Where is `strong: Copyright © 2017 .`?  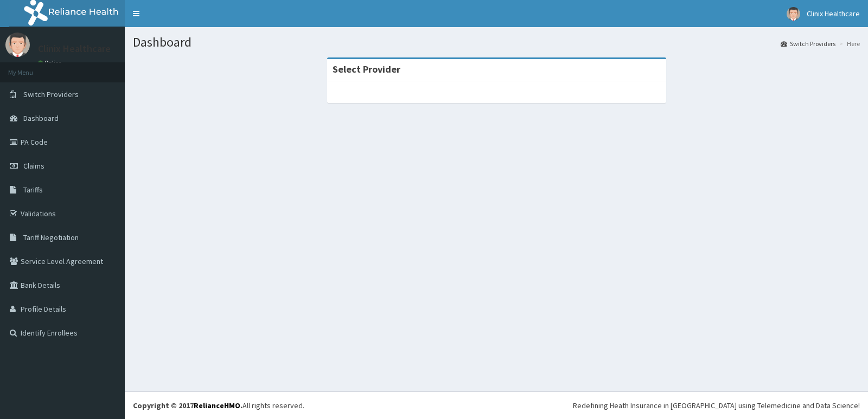 strong: Copyright © 2017 . is located at coordinates (188, 405).